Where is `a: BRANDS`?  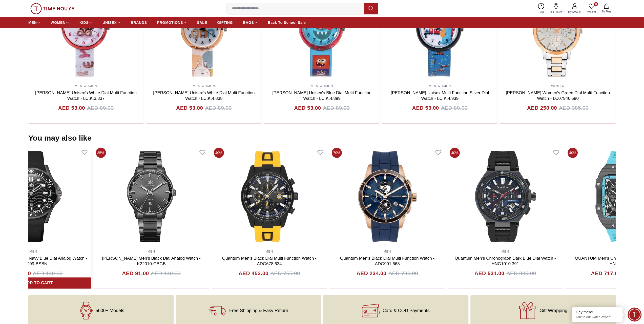 a: BRANDS is located at coordinates (139, 22).